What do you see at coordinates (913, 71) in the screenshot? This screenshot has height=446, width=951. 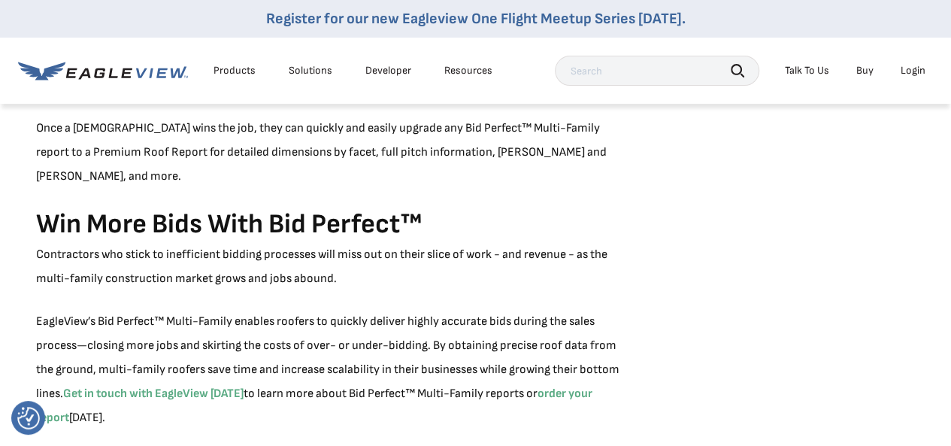 I see `div: Login` at bounding box center [913, 71].